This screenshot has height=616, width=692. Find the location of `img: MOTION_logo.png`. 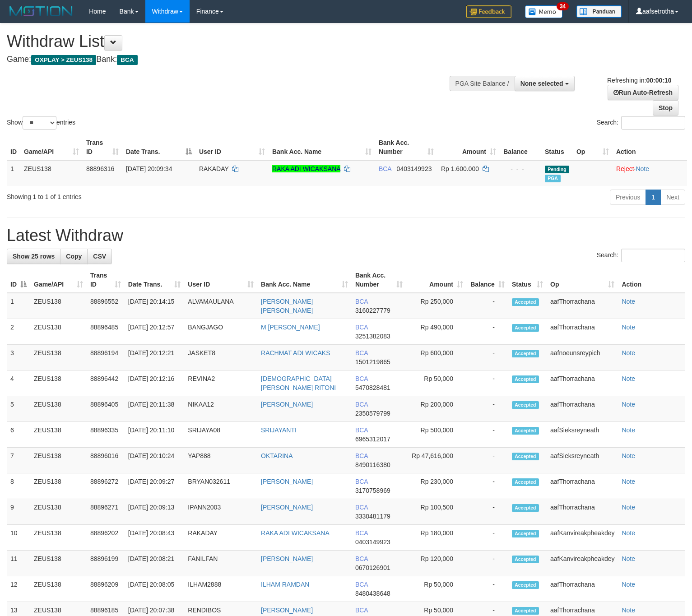

img: MOTION_logo.png is located at coordinates (41, 11).